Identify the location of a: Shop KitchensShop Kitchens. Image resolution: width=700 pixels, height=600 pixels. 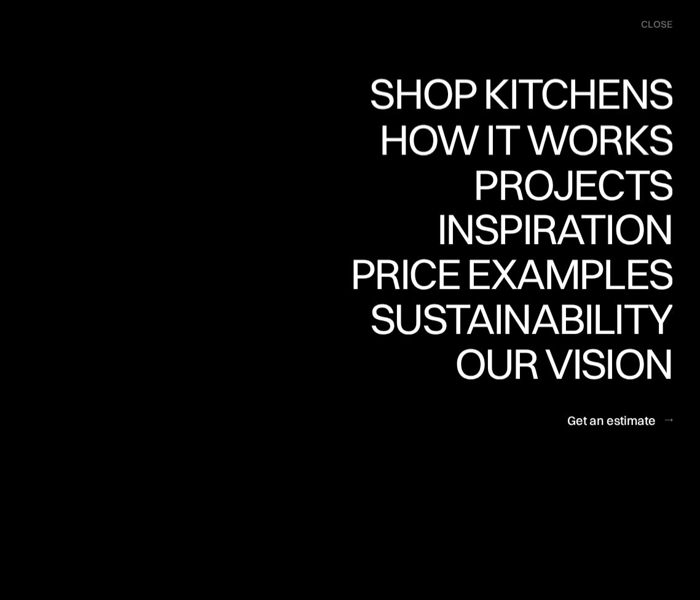
(518, 95).